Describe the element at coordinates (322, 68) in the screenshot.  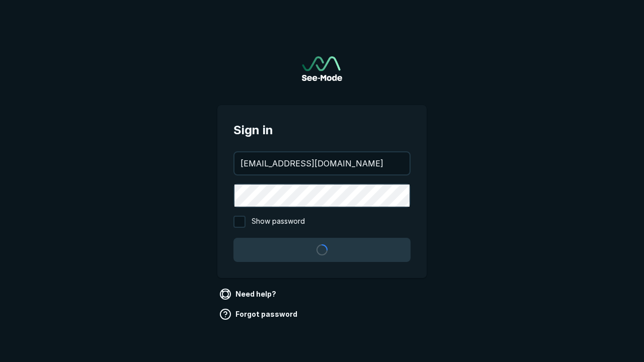
I see `a: Go to sign in` at that location.